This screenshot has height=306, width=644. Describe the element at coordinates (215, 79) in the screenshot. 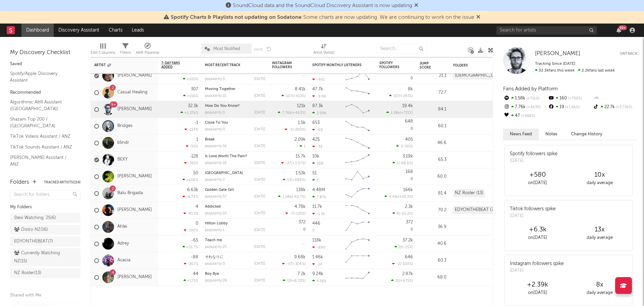

I see `div: popularity: 3` at that location.